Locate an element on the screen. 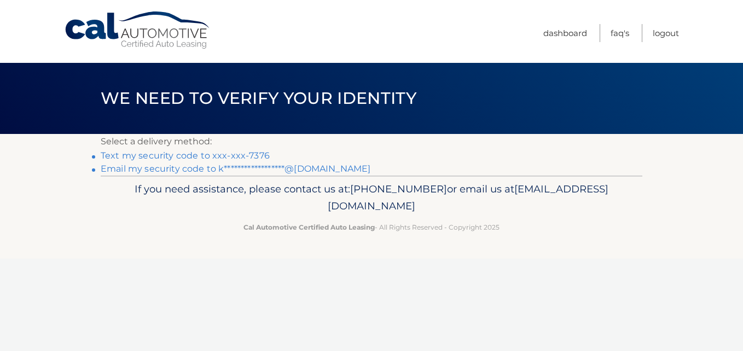 The image size is (743, 351). a: Dashboard is located at coordinates (565, 33).